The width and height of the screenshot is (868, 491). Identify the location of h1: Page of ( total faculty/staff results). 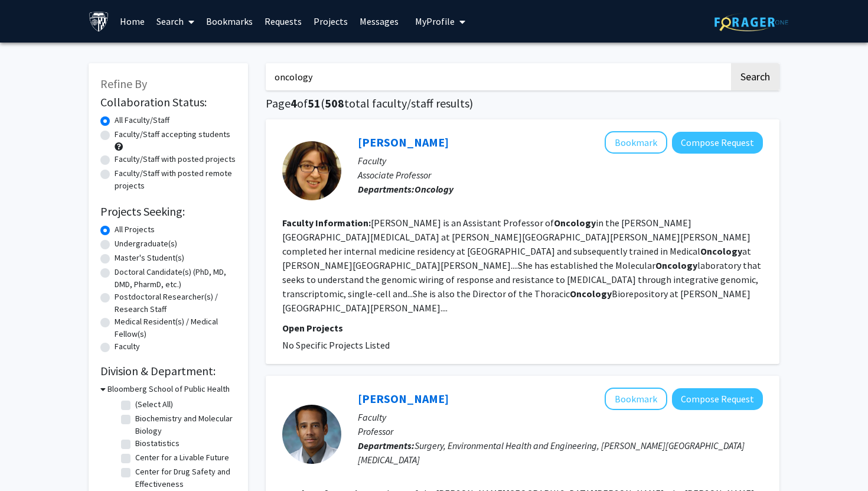
(523, 104).